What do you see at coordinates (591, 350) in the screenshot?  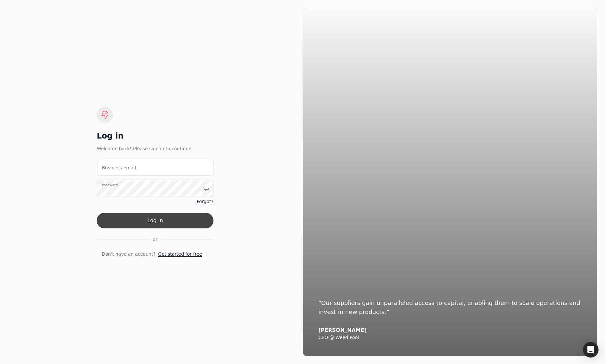 I see `div: Open Intercom Messenger` at bounding box center [591, 350].